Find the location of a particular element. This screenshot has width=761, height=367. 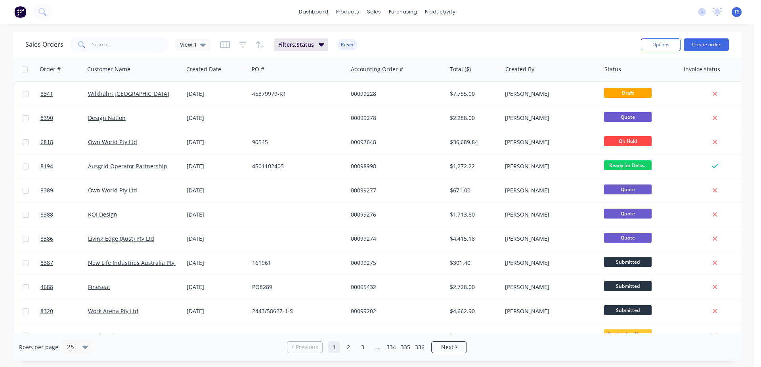

h1: Sales Orders is located at coordinates (44, 44).